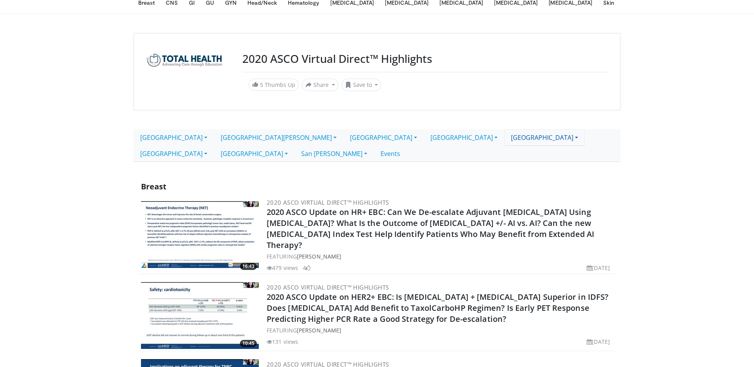  Describe the element at coordinates (200, 234) in the screenshot. I see `a: 16:43` at that location.